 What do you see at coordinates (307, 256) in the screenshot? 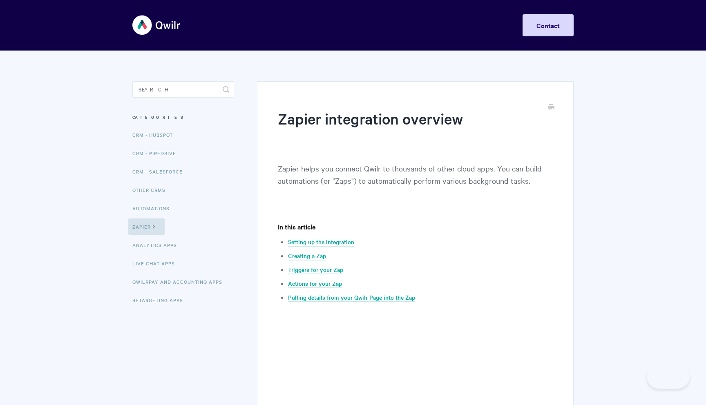
I see `a: Creating a Zap` at bounding box center [307, 256].